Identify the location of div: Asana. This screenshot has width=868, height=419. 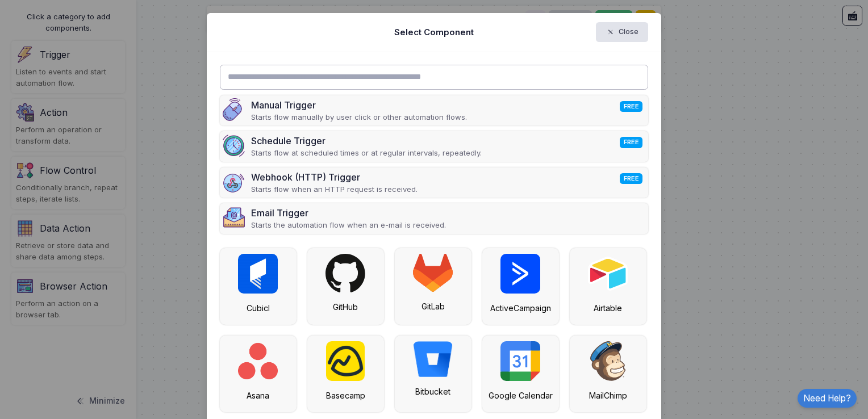
(257, 395).